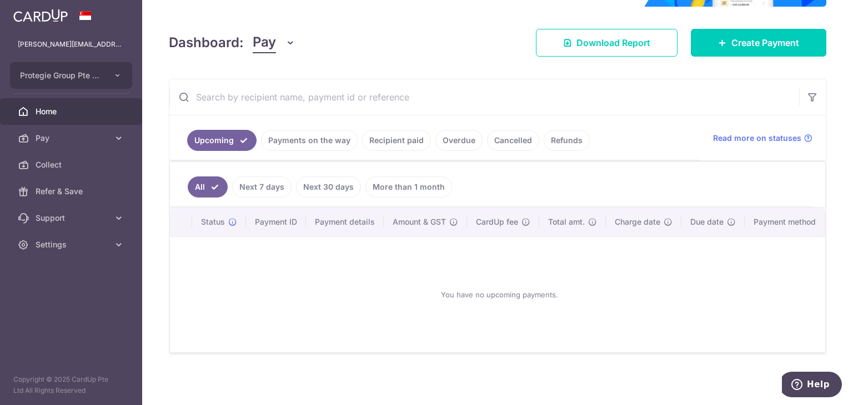  I want to click on span: Total amt., so click(566, 222).